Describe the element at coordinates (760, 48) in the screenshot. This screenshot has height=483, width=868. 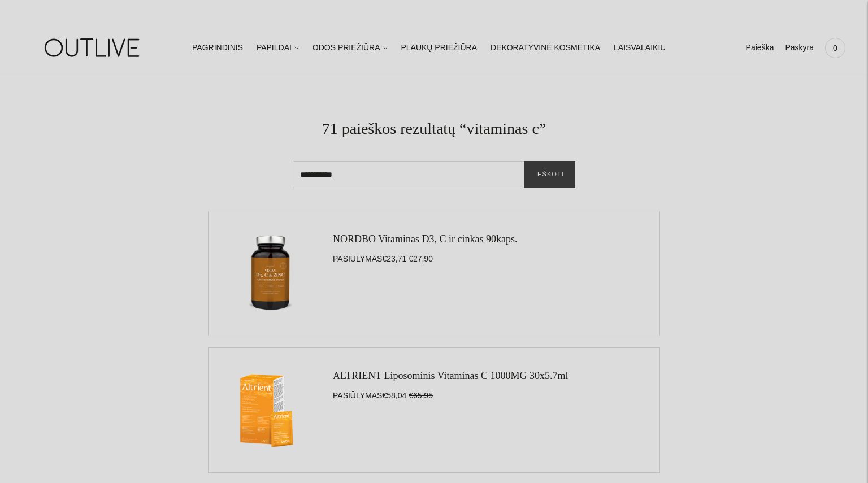
I see `a: Paieška` at that location.